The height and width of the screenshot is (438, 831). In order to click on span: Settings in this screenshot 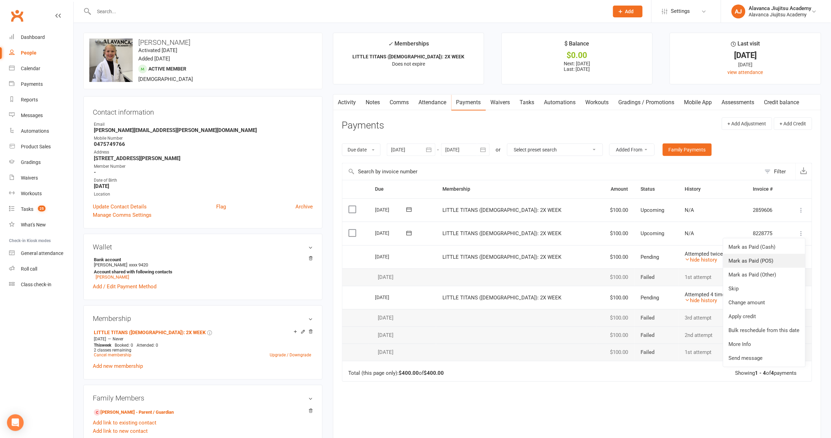, I will do `click(681, 11)`.